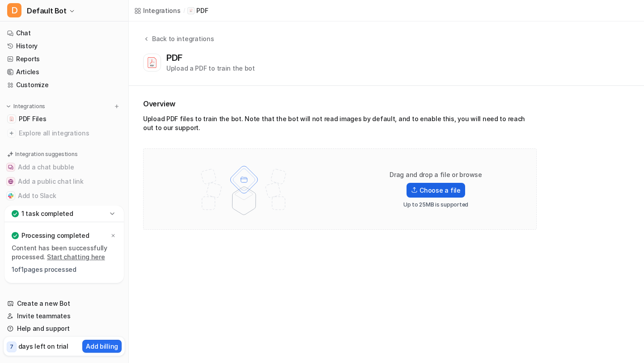 This screenshot has width=644, height=363. Describe the element at coordinates (244, 189) in the screenshot. I see `img: File upload illustration` at that location.